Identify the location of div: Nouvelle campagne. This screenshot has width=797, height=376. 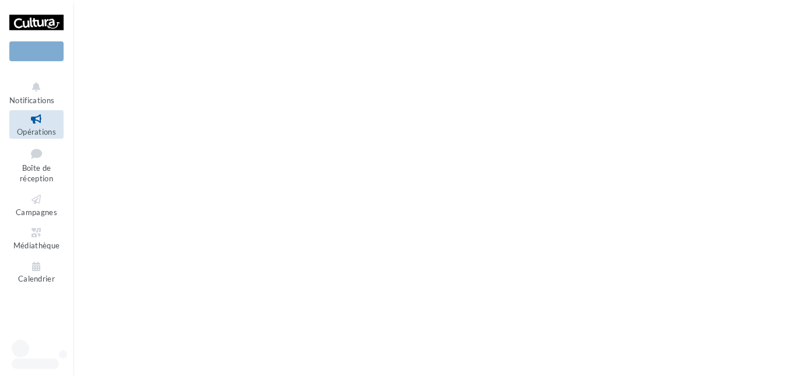
(36, 51).